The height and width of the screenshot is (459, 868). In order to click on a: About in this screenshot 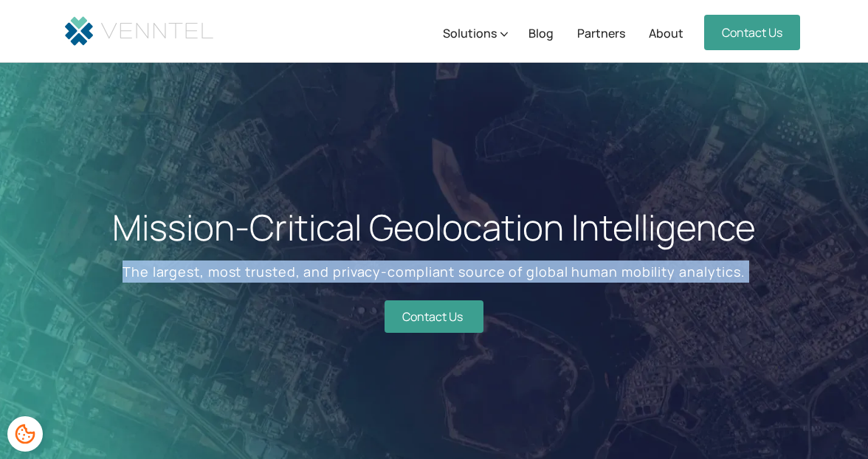, I will do `click(665, 32)`.